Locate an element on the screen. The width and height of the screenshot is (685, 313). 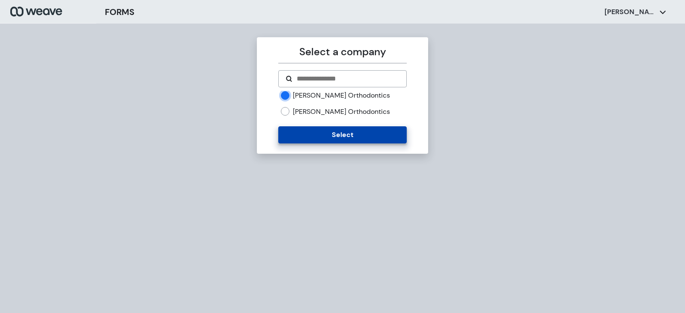
button: Select is located at coordinates (342, 135).